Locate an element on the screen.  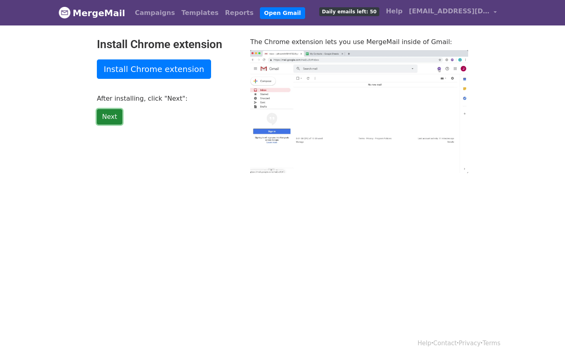
a: Daily emails left: 50 is located at coordinates (349, 11).